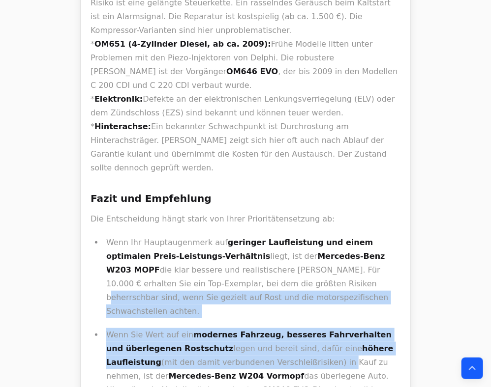 The image size is (491, 387). Describe the element at coordinates (239, 249) in the screenshot. I see `strong: geringer Laufleistung und einem optimalen Preis-Leistungs-Verhältnis` at that location.